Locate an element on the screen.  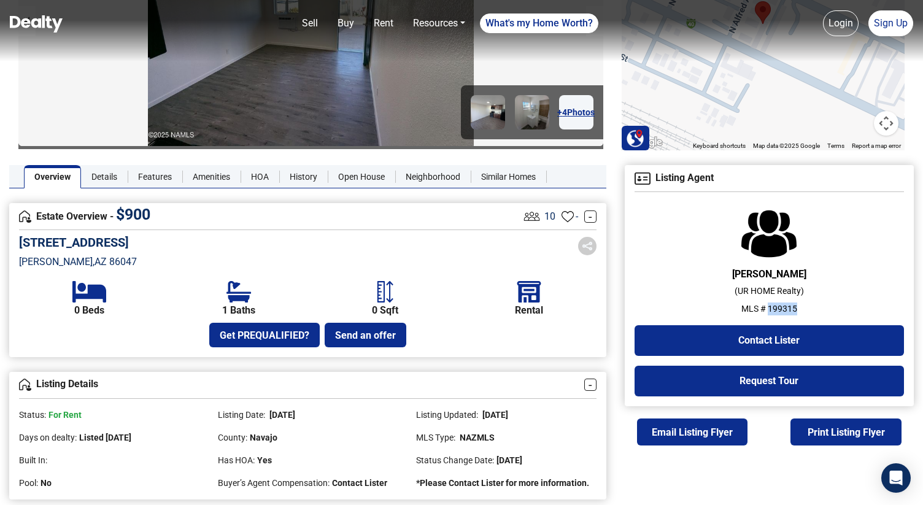
span: Has HOA: is located at coordinates (236, 460).